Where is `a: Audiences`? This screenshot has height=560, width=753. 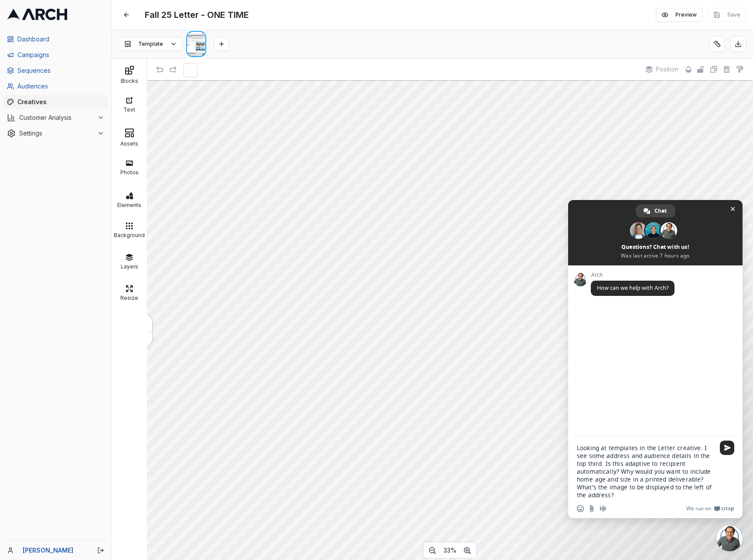 a: Audiences is located at coordinates (56, 86).